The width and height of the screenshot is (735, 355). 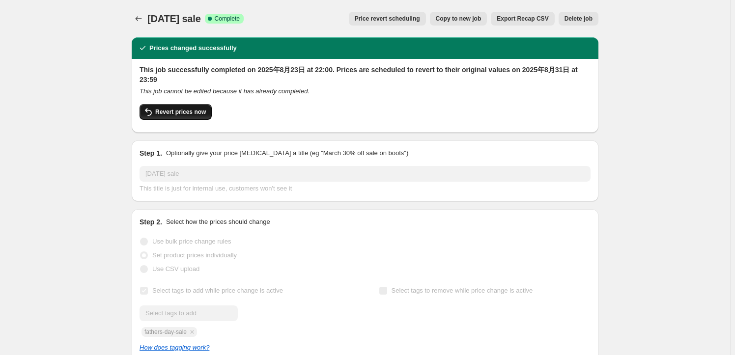 I want to click on button: Delete job, so click(x=578, y=19).